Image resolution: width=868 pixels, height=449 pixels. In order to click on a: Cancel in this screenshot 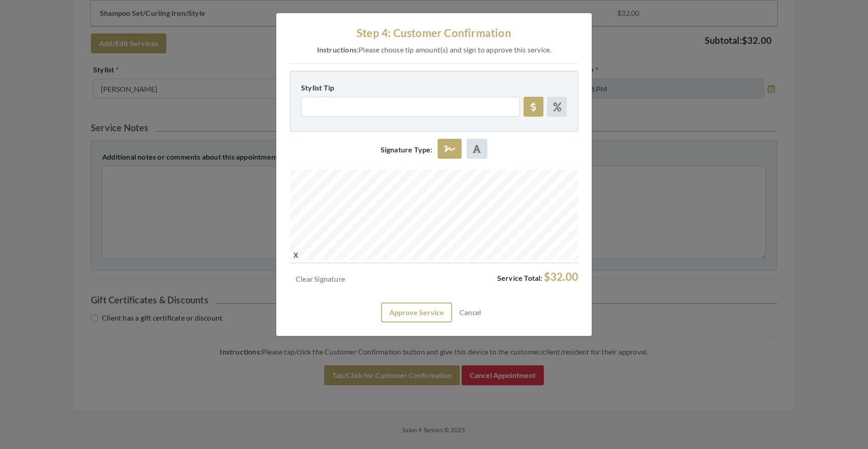, I will do `click(470, 312)`.